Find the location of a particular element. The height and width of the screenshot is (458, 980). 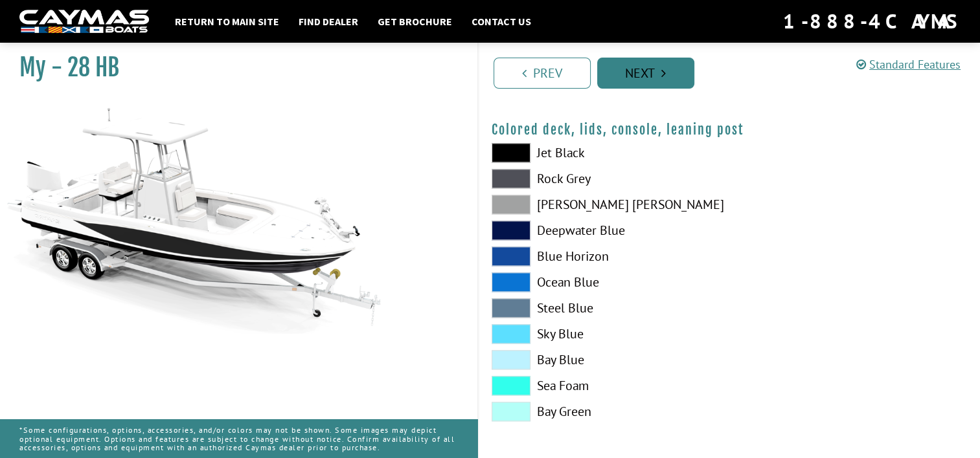

p: *Some configurations, options, accessories, and/or colors may not be shown. Some images may depic... is located at coordinates (238, 439).